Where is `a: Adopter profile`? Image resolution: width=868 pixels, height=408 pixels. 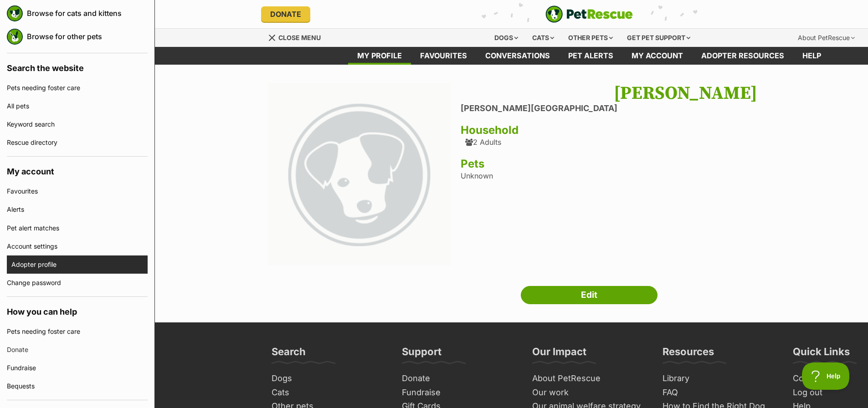 a: Adopter profile is located at coordinates (79, 265).